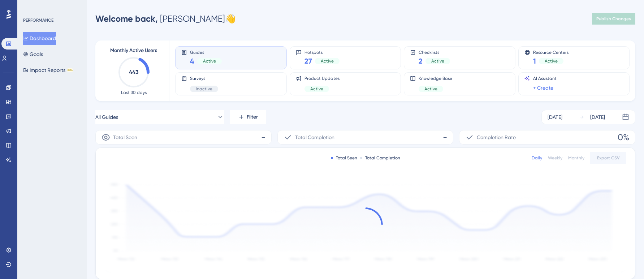 The image size is (644, 279). What do you see at coordinates (70, 70) in the screenshot?
I see `div: BETA` at bounding box center [70, 70].